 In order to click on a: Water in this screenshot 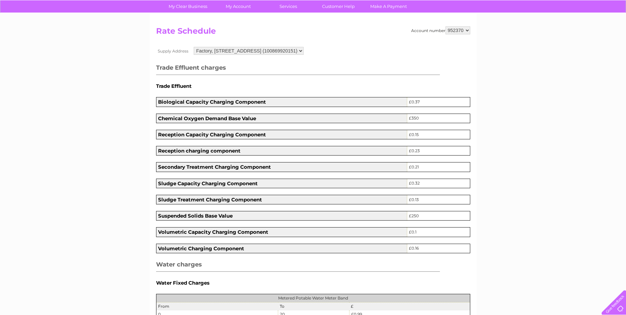, I will do `click(516, 30)`.